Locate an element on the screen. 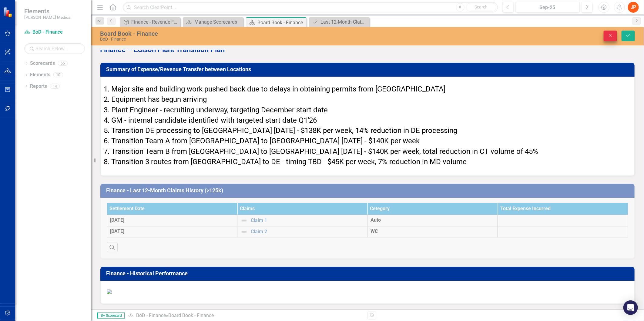 Image resolution: width=644 pixels, height=321 pixels. div: 55 is located at coordinates (63, 63).